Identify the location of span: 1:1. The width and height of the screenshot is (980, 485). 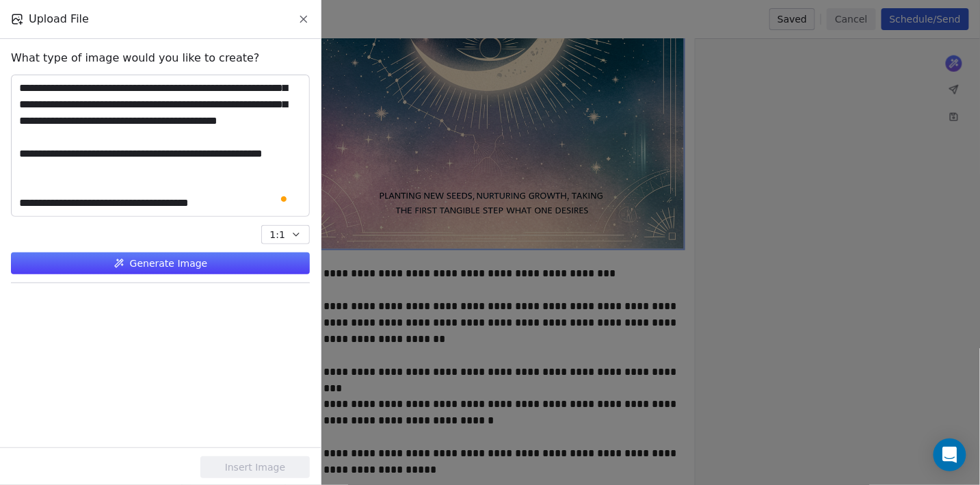
(277, 234).